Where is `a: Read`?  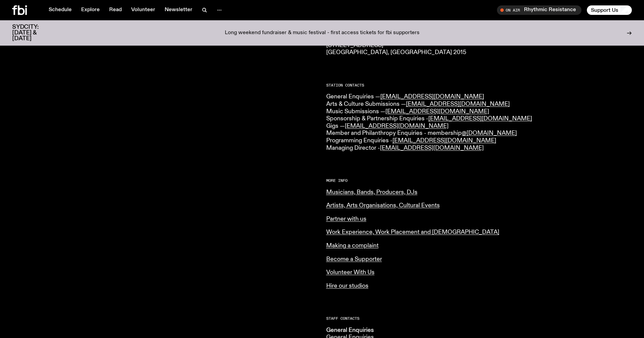 a: Read is located at coordinates (115, 10).